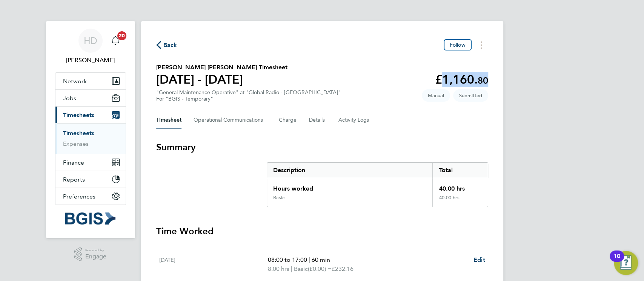 The height and width of the screenshot is (281, 644). What do you see at coordinates (230, 120) in the screenshot?
I see `button: Operational Communications` at bounding box center [230, 120].